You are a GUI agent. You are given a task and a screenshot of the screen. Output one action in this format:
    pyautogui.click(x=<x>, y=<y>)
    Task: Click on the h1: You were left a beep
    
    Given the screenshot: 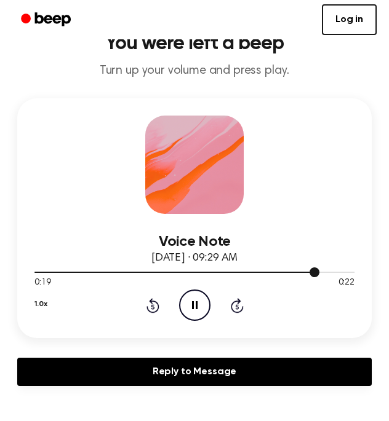 What is the action you would take?
    pyautogui.click(x=194, y=44)
    